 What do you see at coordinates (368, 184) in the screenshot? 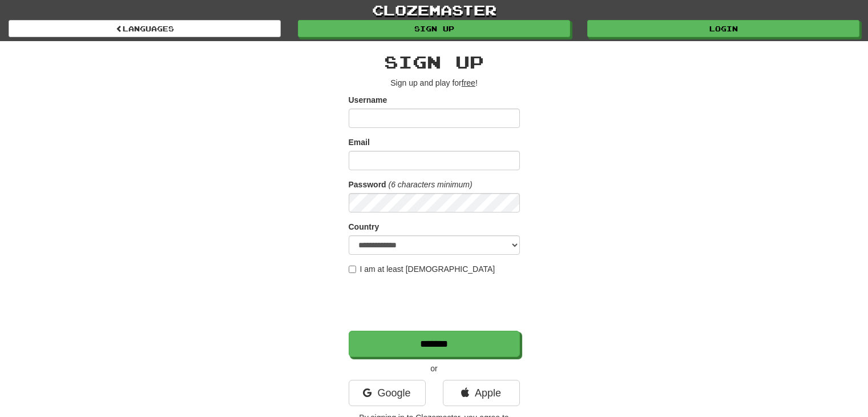
I see `label: Password` at bounding box center [368, 184].